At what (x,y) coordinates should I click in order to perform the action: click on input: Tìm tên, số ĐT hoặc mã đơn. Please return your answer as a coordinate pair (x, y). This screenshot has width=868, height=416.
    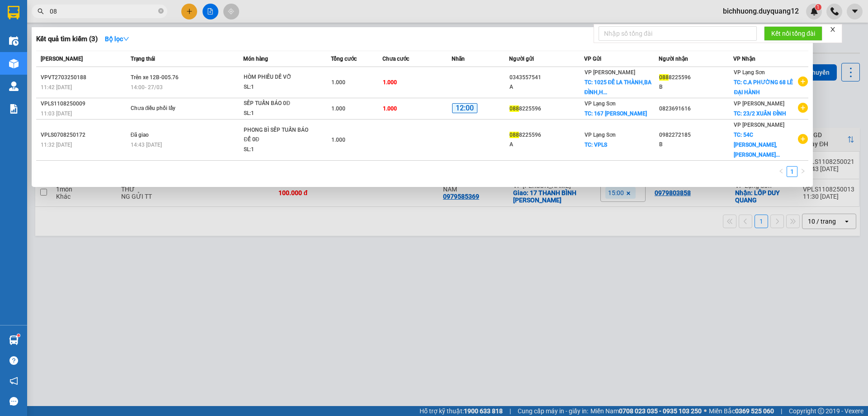
    Looking at the image, I should click on (103, 11).